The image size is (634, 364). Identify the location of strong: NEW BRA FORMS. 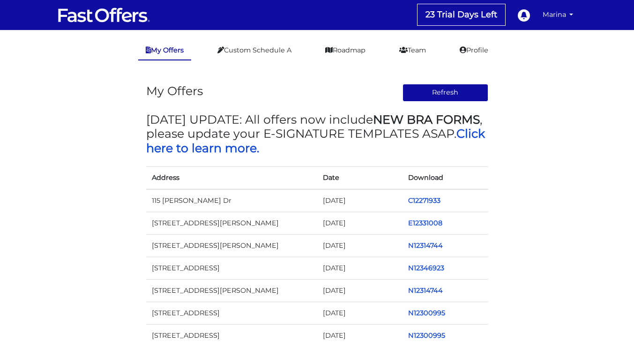
(426, 119).